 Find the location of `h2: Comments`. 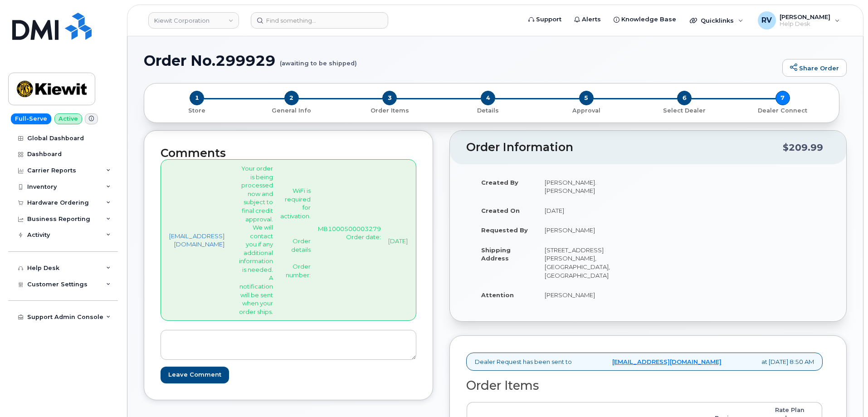

h2: Comments is located at coordinates (288, 153).